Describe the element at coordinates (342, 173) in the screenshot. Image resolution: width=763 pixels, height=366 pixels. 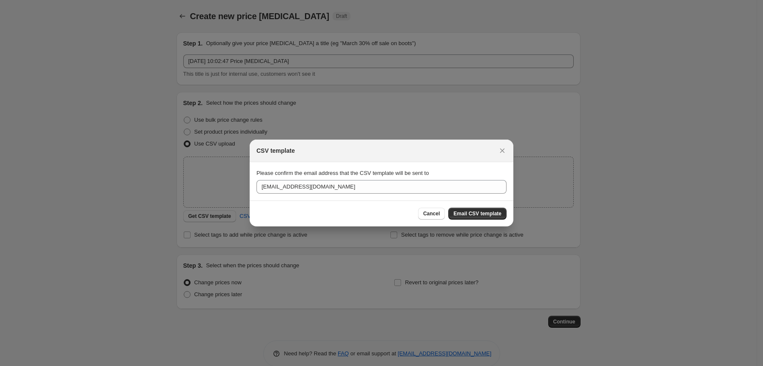
I see `span: Please confirm the email address that the CSV template will be sent to` at that location.